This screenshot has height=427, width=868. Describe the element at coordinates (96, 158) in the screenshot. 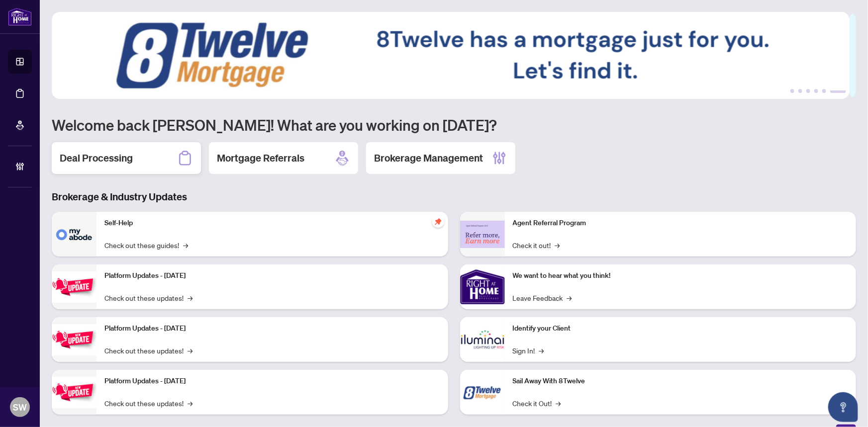

I see `h2: Deal Processing` at that location.